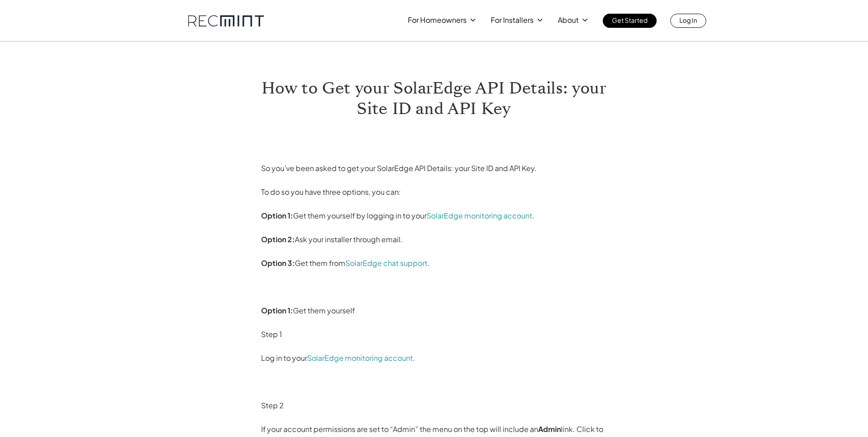 The height and width of the screenshot is (437, 868). I want to click on a: Log In, so click(688, 21).